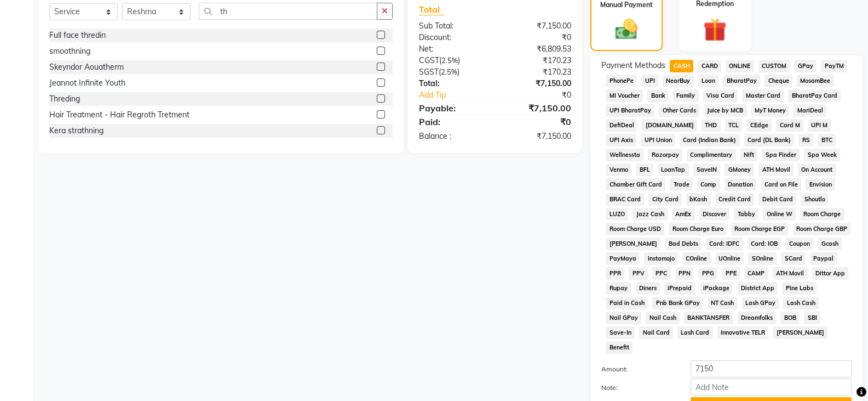 The height and width of the screenshot is (401, 868). What do you see at coordinates (429, 60) in the screenshot?
I see `span: CGST` at bounding box center [429, 60].